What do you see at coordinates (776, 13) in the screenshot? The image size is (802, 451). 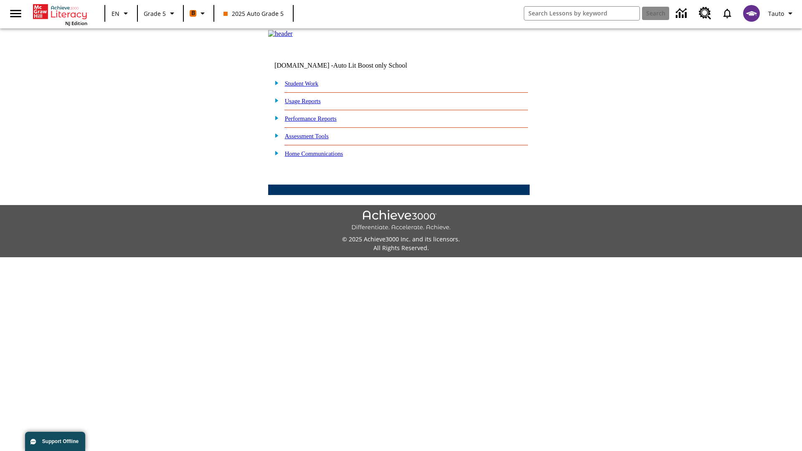 I see `span: Tauto` at bounding box center [776, 13].